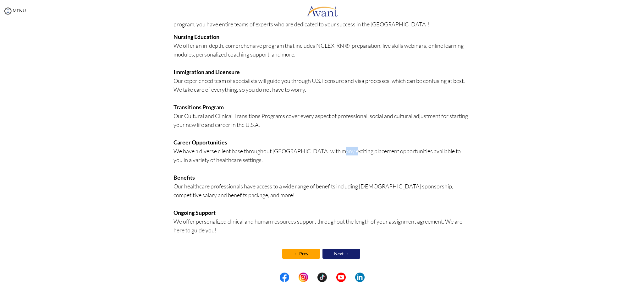 Image resolution: width=644 pixels, height=282 pixels. What do you see at coordinates (284, 277) in the screenshot?
I see `img: fb.png` at bounding box center [284, 277].